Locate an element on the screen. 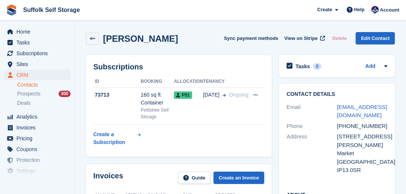 The height and width of the screenshot is (194, 406). th: Booking is located at coordinates (157, 82).